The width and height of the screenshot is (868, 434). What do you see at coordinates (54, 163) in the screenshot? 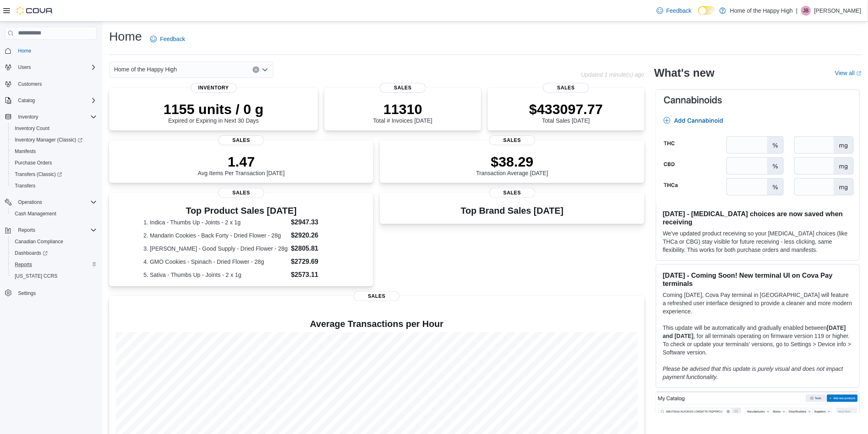
I see `button: Purchase Orders` at bounding box center [54, 163].